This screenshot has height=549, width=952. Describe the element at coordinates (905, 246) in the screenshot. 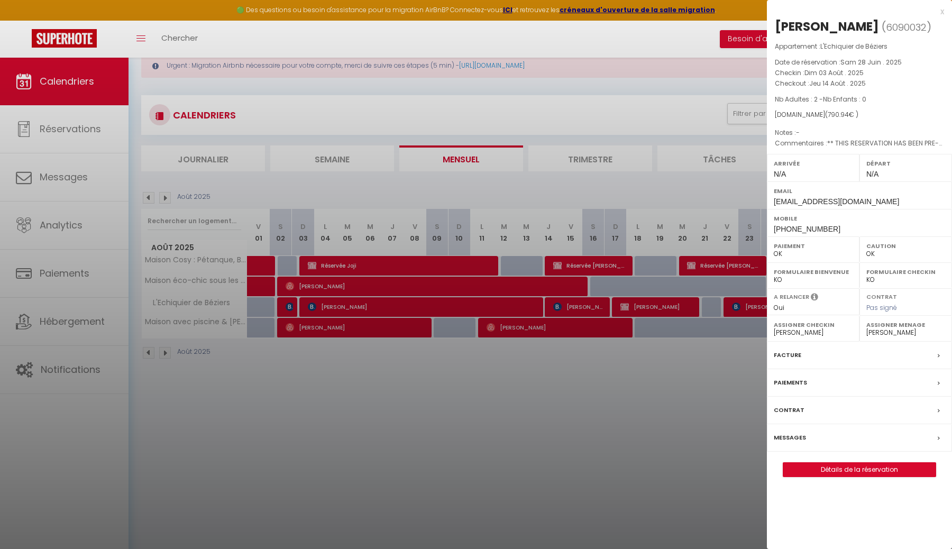

I see `label: Caution` at that location.